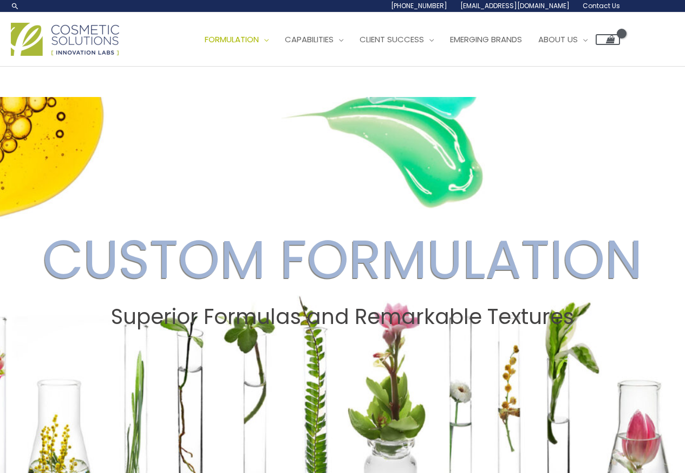  What do you see at coordinates (342, 259) in the screenshot?
I see `h2: CUSTOM FORMULATION` at bounding box center [342, 259].